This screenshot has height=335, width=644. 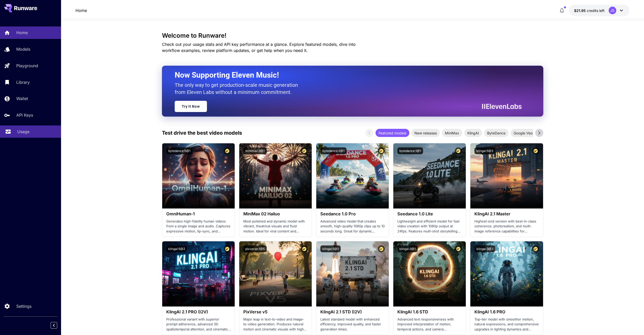 What do you see at coordinates (58, 326) in the screenshot?
I see `div: Collapse sidebar` at bounding box center [58, 326].